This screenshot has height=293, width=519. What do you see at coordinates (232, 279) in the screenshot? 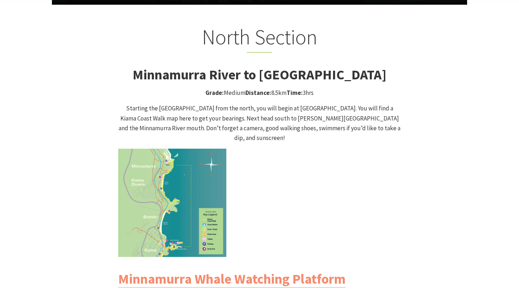
I see `a: Minnamurra Whale Watching Platform` at bounding box center [232, 279].